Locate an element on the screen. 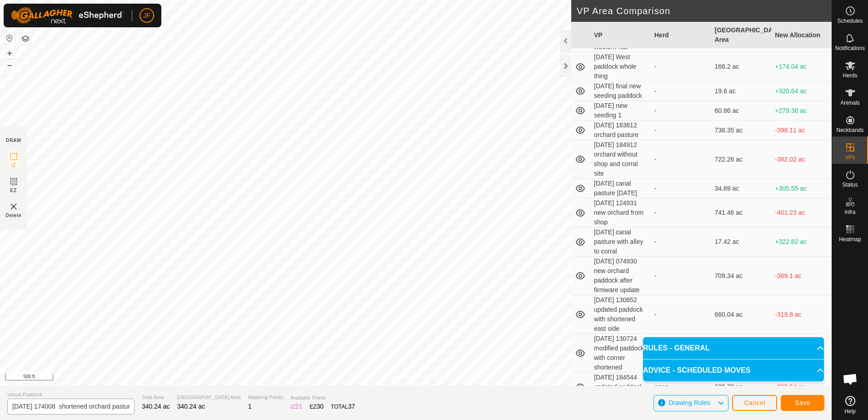 The width and height of the screenshot is (868, 420). td: -401.23 ac is located at coordinates (801, 213).